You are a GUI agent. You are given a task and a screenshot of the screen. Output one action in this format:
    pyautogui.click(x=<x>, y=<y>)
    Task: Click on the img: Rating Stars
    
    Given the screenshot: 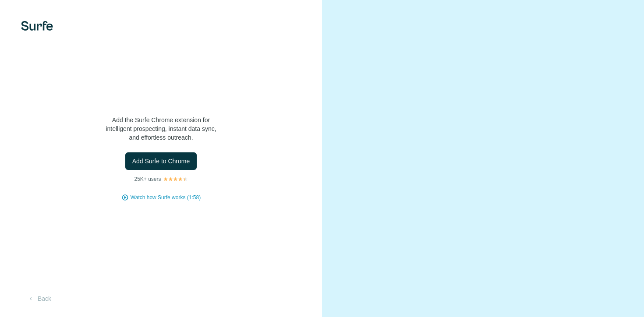 What is the action you would take?
    pyautogui.click(x=175, y=179)
    